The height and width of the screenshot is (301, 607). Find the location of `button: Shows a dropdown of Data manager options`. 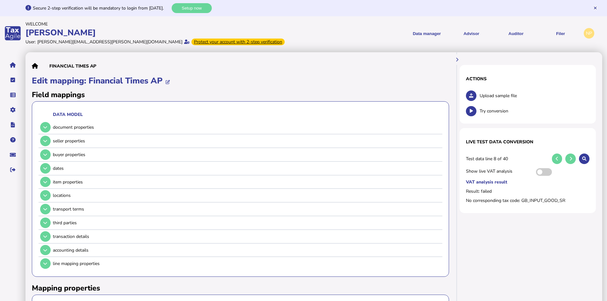

button: Shows a dropdown of Data manager options is located at coordinates (427, 33).